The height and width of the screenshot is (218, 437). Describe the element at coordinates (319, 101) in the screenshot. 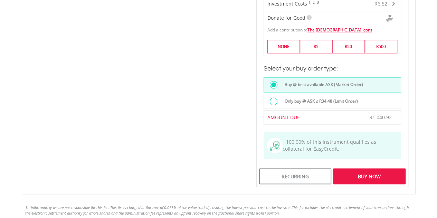

I see `label: Only buy @ ASK ≤ R34.48 (Limit Order)` at that location.